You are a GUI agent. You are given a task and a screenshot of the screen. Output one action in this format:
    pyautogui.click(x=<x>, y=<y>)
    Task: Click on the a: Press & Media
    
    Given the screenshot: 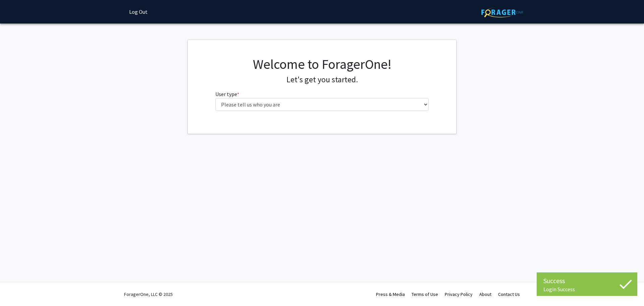 What is the action you would take?
    pyautogui.click(x=391, y=294)
    